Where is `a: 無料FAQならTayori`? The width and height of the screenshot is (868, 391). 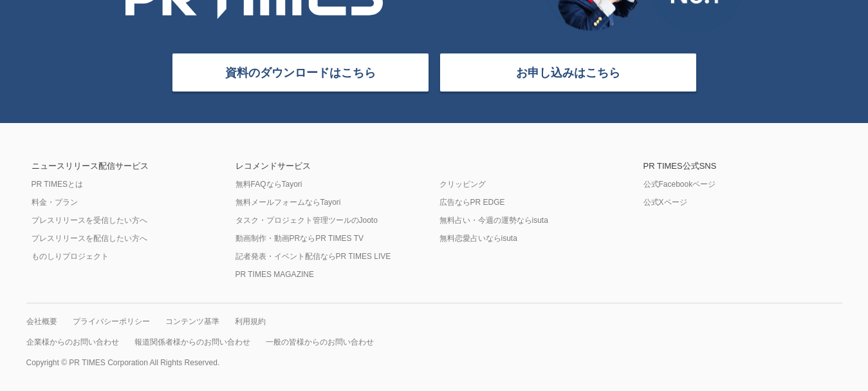
a: 無料FAQならTayori is located at coordinates (269, 184).